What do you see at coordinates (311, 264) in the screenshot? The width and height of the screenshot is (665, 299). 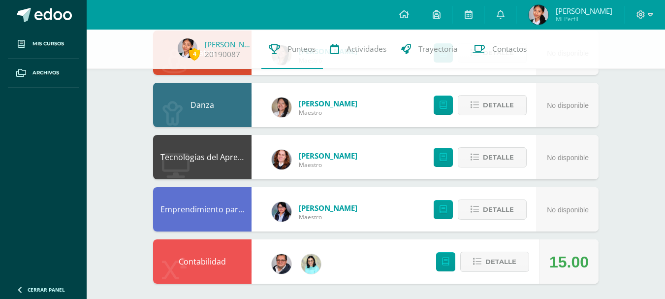 I see `img: 5381638be7d76c8fe8f8ceb618839e9e.png` at bounding box center [311, 264].